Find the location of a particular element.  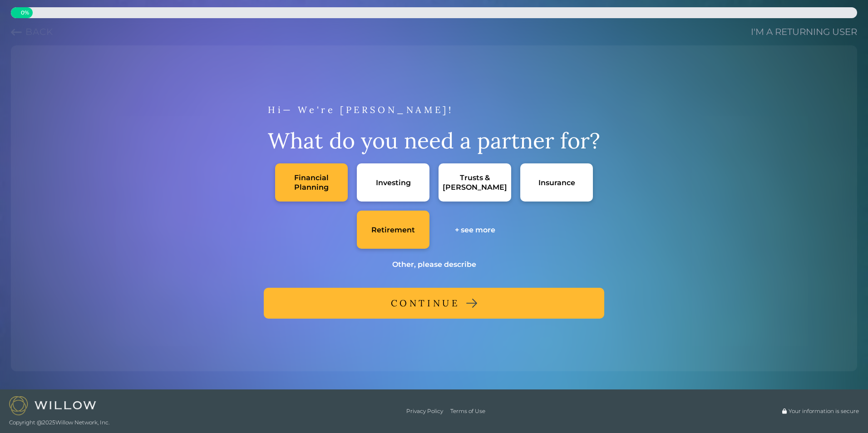

a: I'm a returning user is located at coordinates (804, 32).